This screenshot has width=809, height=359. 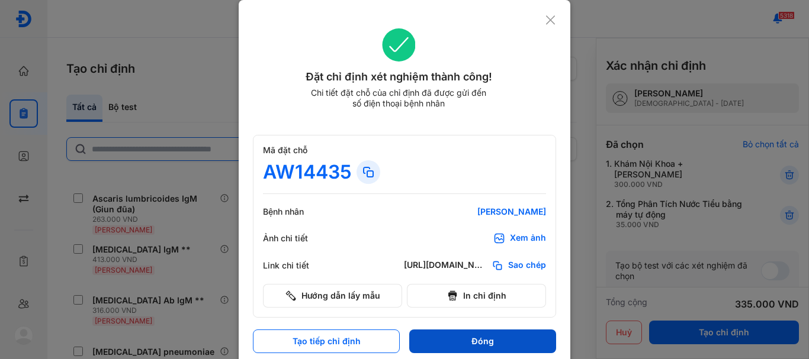 What do you see at coordinates (326, 342) in the screenshot?
I see `button: Tạo tiếp chỉ định` at bounding box center [326, 342].